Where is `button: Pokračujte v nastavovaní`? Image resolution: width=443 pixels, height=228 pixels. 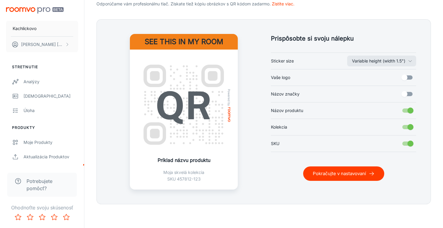
button: Pokračujte v nastavovaní is located at coordinates (343, 174).